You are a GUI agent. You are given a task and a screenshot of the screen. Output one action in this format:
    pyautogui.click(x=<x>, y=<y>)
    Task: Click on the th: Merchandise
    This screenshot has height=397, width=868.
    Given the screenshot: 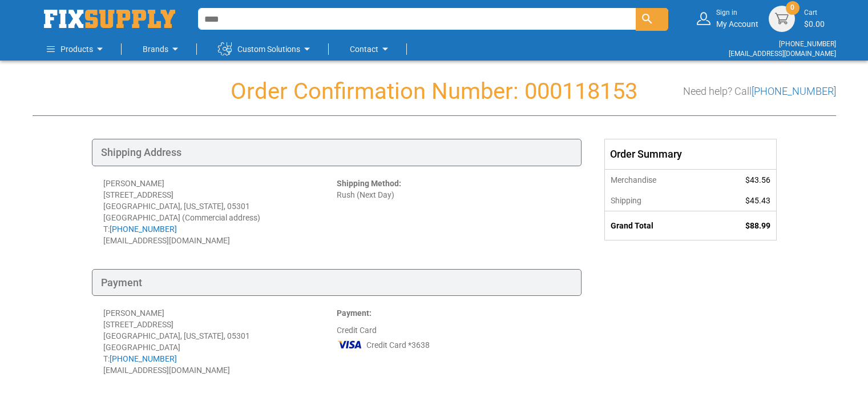 What is the action you would take?
    pyautogui.click(x=657, y=179)
    